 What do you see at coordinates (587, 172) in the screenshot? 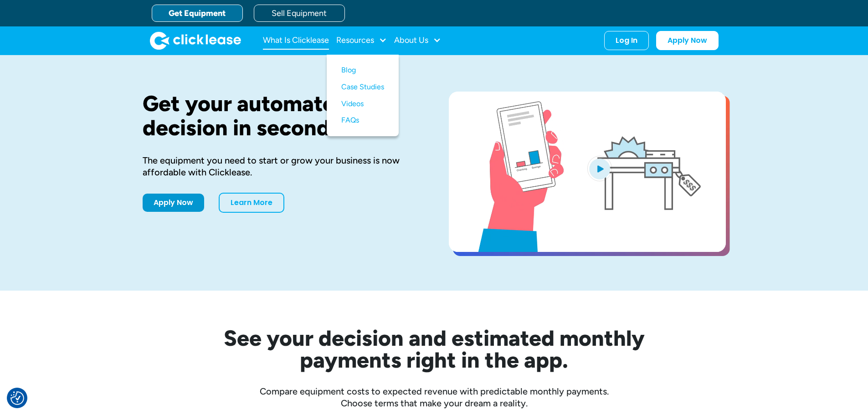
I see `a: open lightbox` at bounding box center [587, 172].